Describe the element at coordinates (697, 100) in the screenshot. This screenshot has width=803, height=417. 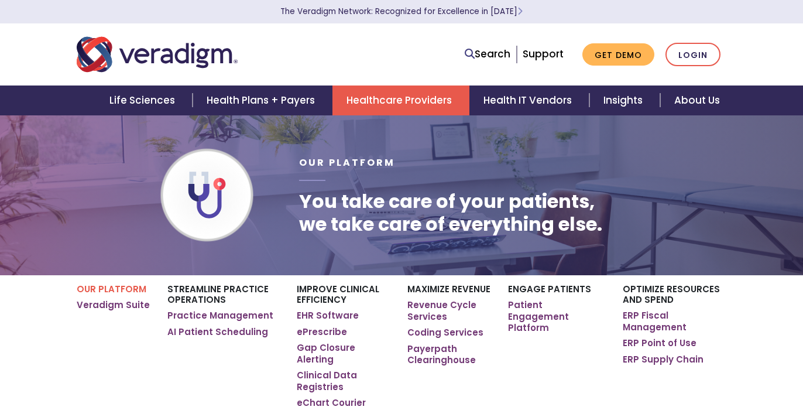
I see `a: About Us` at that location.